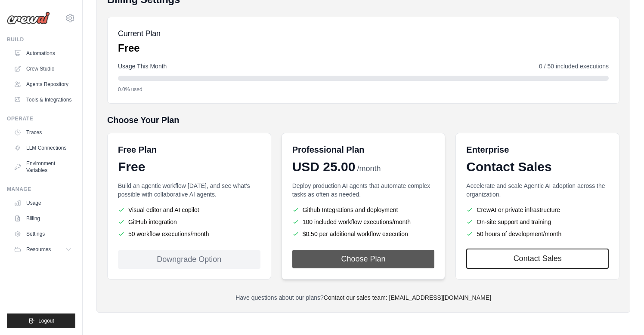 The image size is (644, 335). I want to click on div: Operate, so click(41, 118).